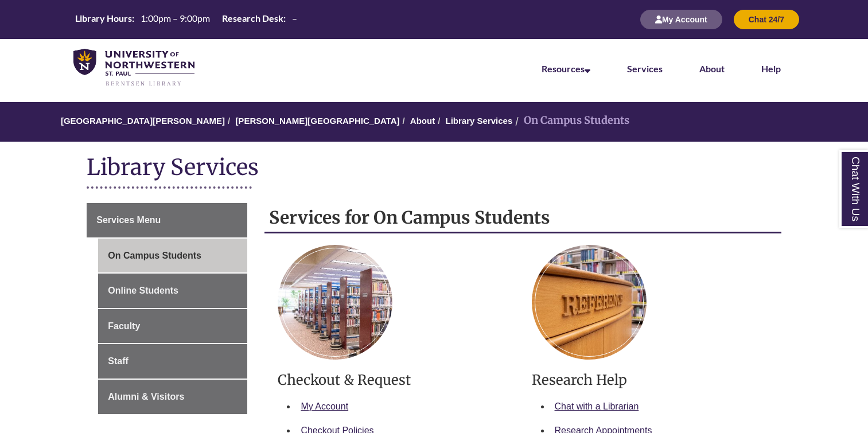  Describe the element at coordinates (167, 309) in the screenshot. I see `div: Guide Page Menu` at that location.